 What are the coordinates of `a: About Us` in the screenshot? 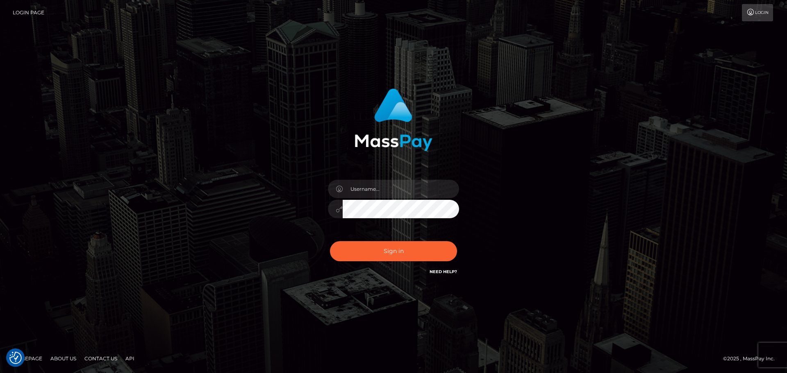 It's located at (63, 359).